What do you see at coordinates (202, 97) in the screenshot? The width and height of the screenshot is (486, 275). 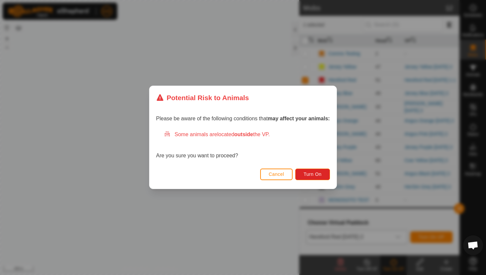 I see `div: Potential Risk to Animals` at bounding box center [202, 97].